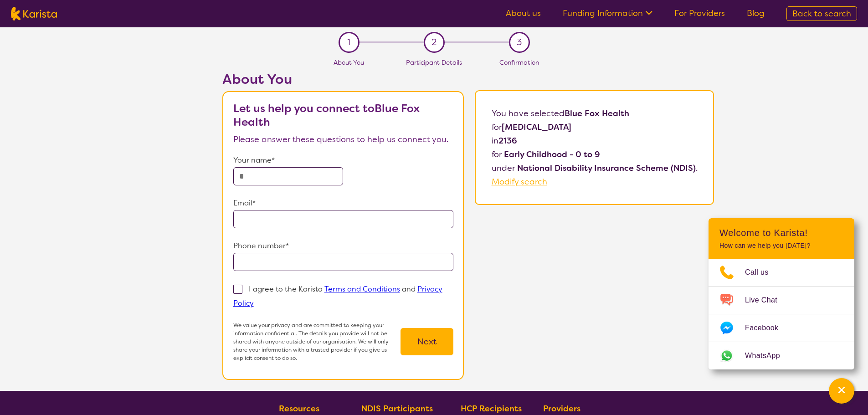 Image resolution: width=868 pixels, height=415 pixels. I want to click on a: Web link opens in a new tab., so click(781, 356).